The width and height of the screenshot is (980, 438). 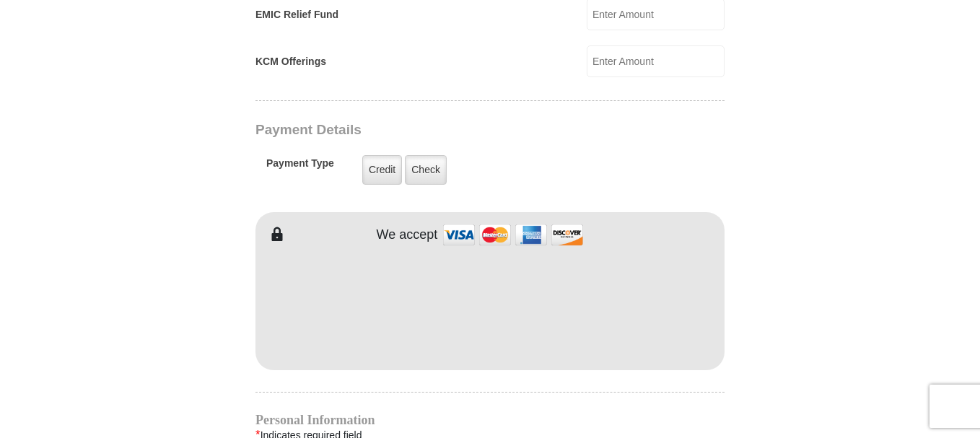 I want to click on img: credit cards accepted, so click(x=513, y=234).